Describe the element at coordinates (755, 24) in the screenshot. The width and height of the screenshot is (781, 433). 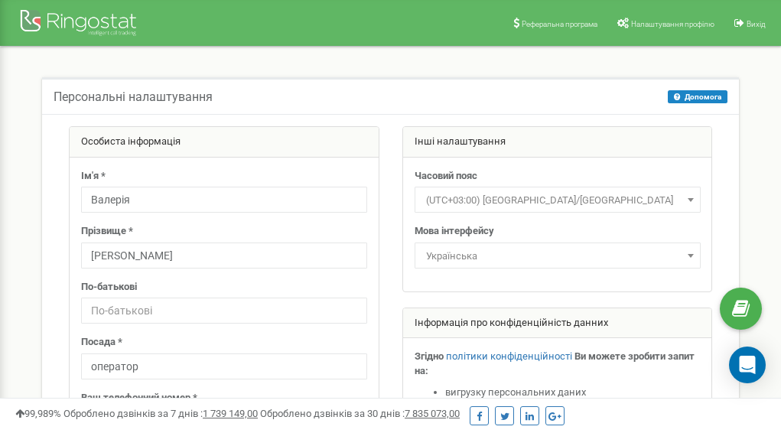
I see `span: Вихід` at that location.